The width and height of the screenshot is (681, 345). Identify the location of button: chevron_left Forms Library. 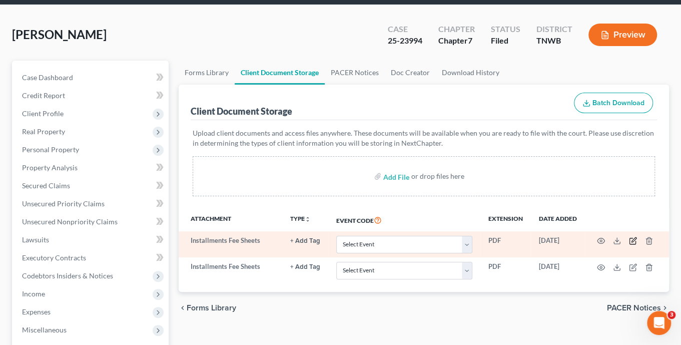
(207, 308).